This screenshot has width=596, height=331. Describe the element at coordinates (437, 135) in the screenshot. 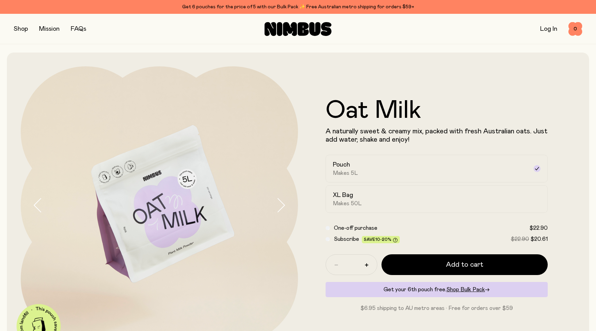

I see `p: A naturally sweet & creamy mix, packed with fresh Australian oats. Just add water, shake and enjoy!` at that location.